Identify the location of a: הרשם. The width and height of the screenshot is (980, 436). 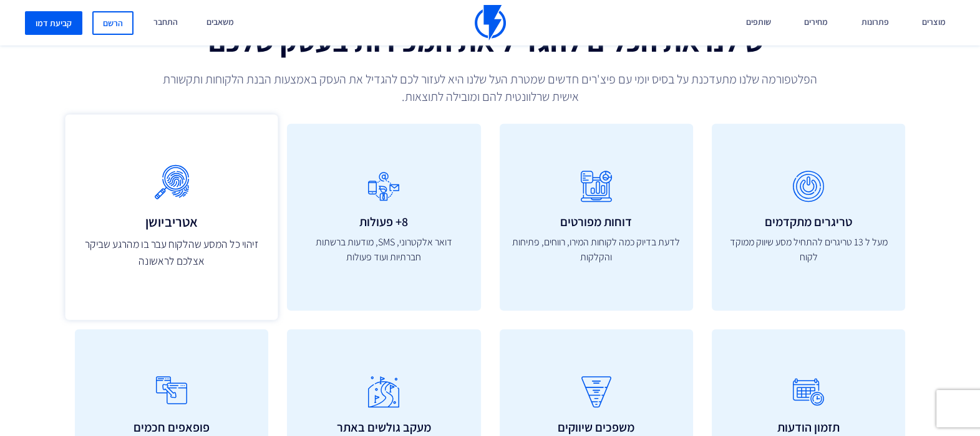
(113, 23).